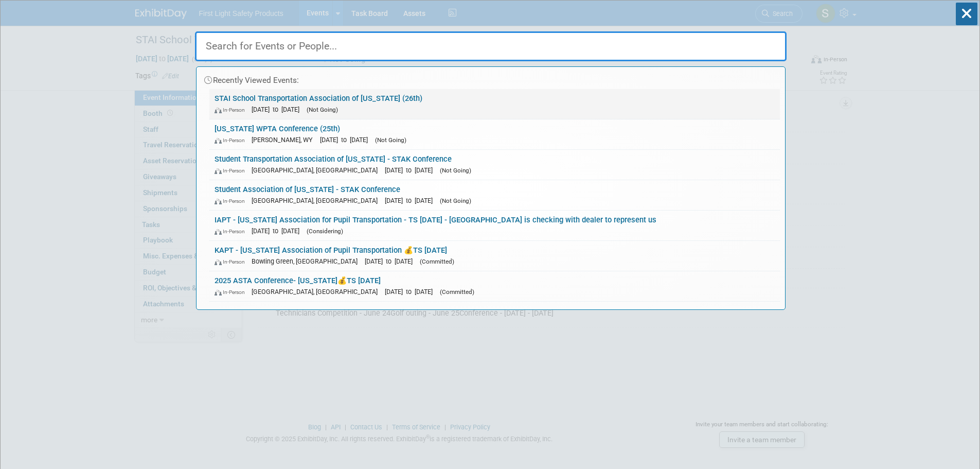 The image size is (980, 469). What do you see at coordinates (491, 78) in the screenshot?
I see `div: Recently Viewed Events:` at bounding box center [491, 78].